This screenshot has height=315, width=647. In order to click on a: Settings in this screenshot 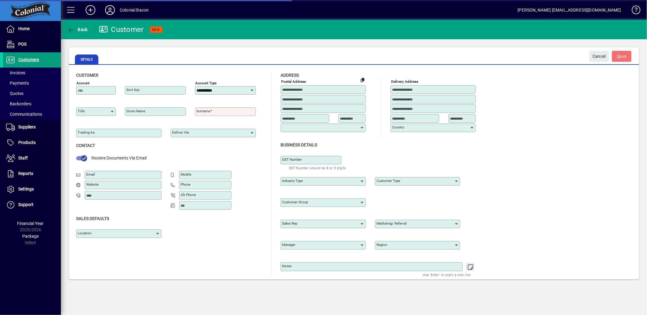, I will do `click(32, 189)`.